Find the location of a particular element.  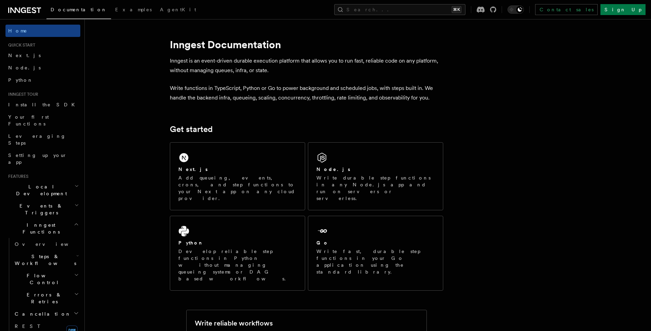

span: Examples is located at coordinates (133, 10).